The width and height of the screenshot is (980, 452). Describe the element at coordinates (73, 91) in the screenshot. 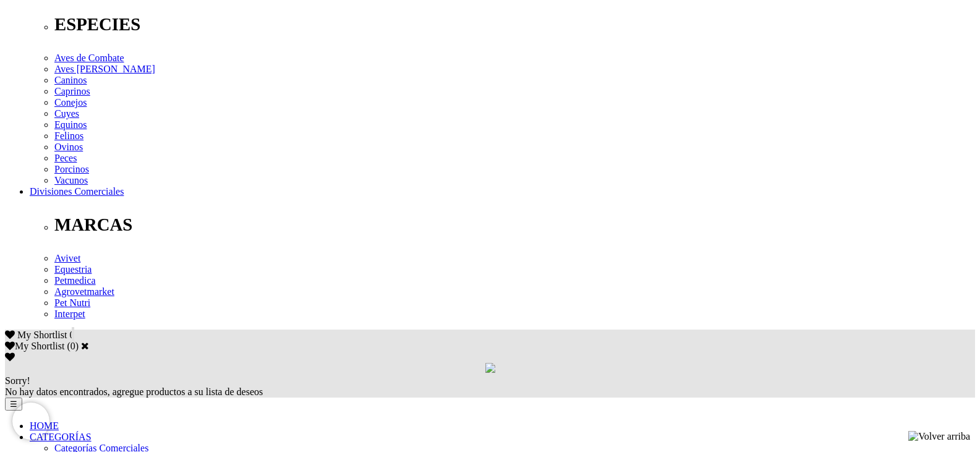

I see `span: Caprinos` at that location.